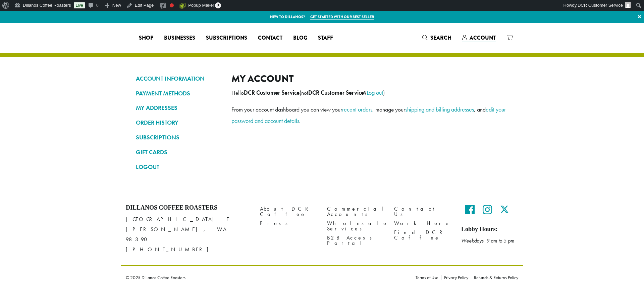 The width and height of the screenshot is (644, 306). What do you see at coordinates (288, 223) in the screenshot?
I see `a: Press` at bounding box center [288, 223].